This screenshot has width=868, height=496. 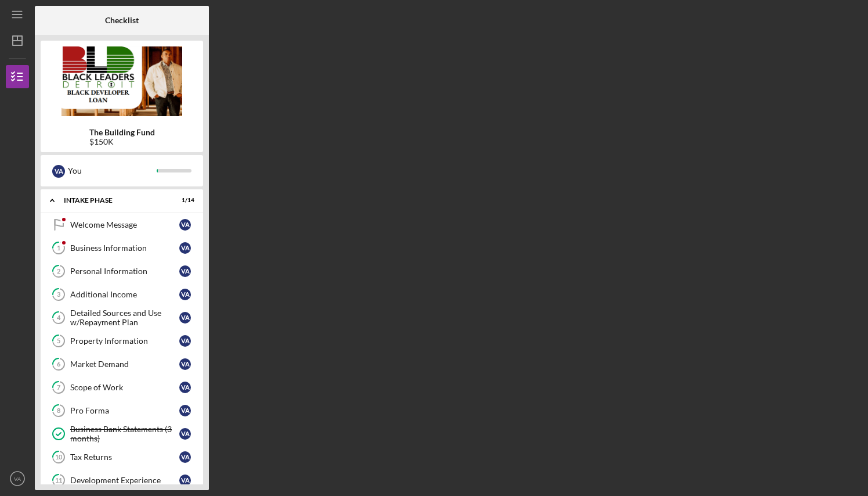 I want to click on tspan: 11, so click(x=59, y=480).